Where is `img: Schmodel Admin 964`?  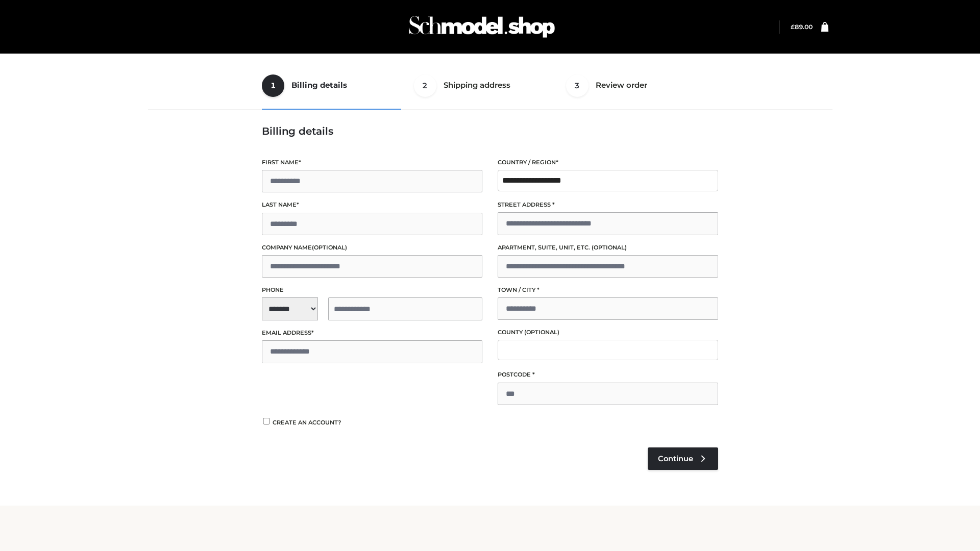
img: Schmodel Admin 964 is located at coordinates (482, 27).